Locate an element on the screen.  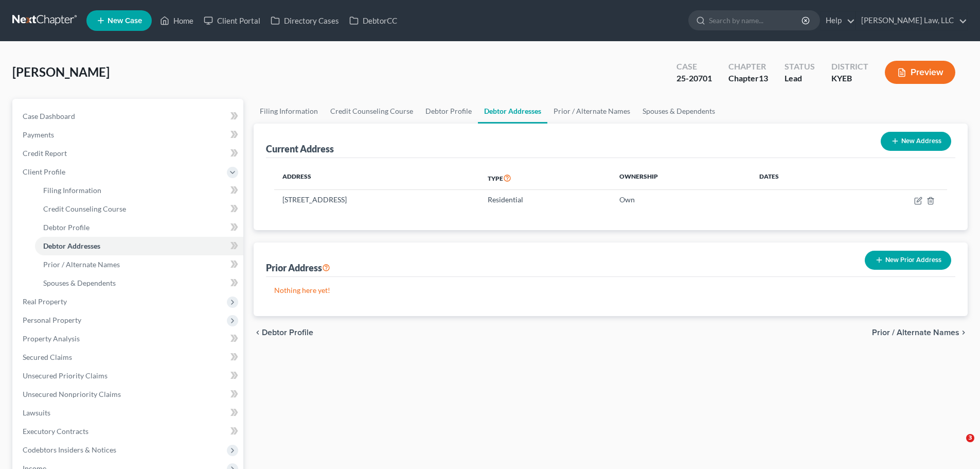
a: Client Portal is located at coordinates (232, 20).